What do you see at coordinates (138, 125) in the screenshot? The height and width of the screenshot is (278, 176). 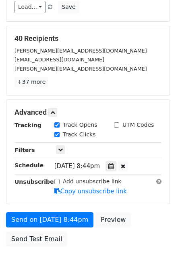 I see `label: UTM Codes` at bounding box center [138, 125].